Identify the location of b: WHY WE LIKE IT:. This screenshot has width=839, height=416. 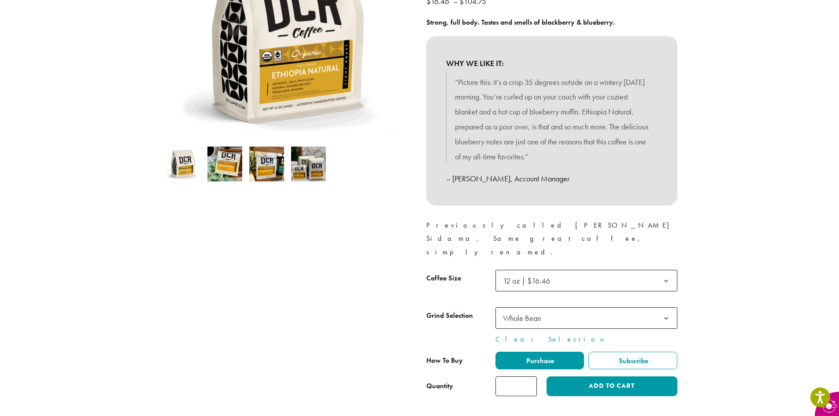
(552, 63).